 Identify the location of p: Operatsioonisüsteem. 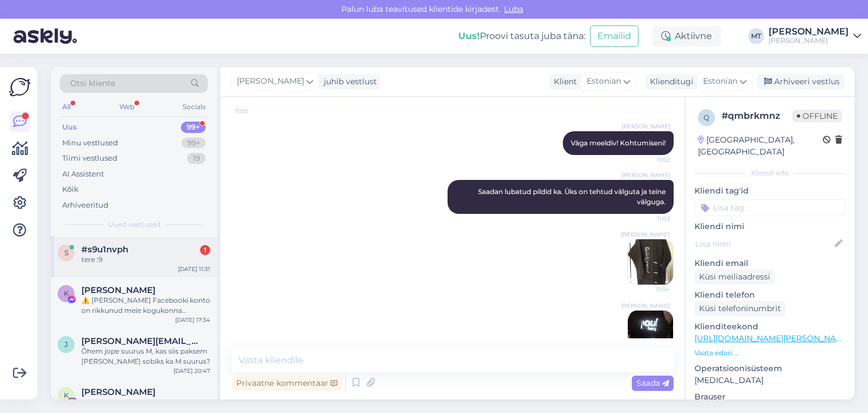
(770, 369).